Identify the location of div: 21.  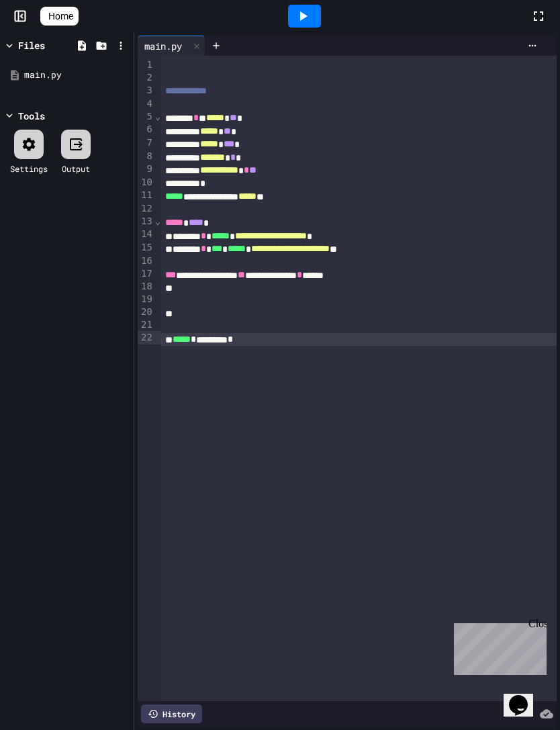
(146, 325).